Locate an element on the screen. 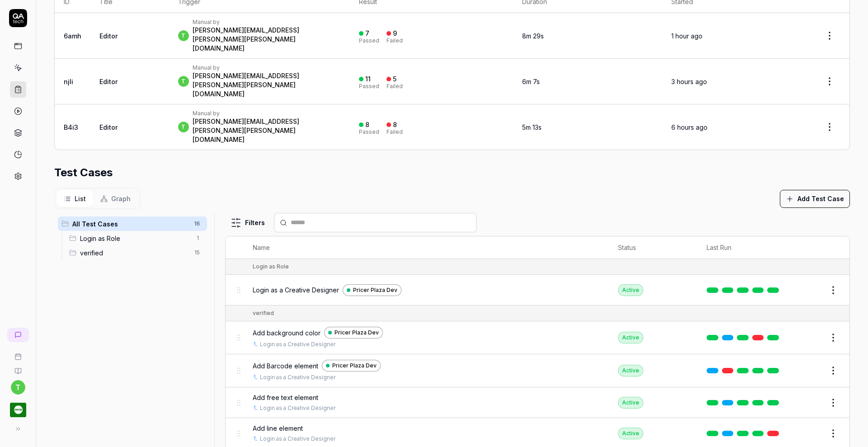 This screenshot has height=447, width=868. a: njli is located at coordinates (69, 81).